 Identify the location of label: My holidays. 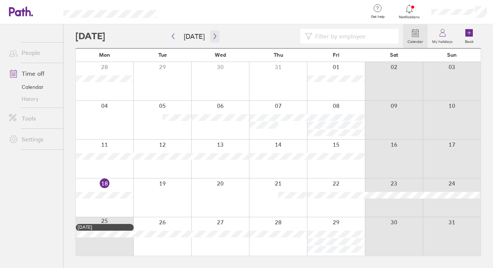
(442, 41).